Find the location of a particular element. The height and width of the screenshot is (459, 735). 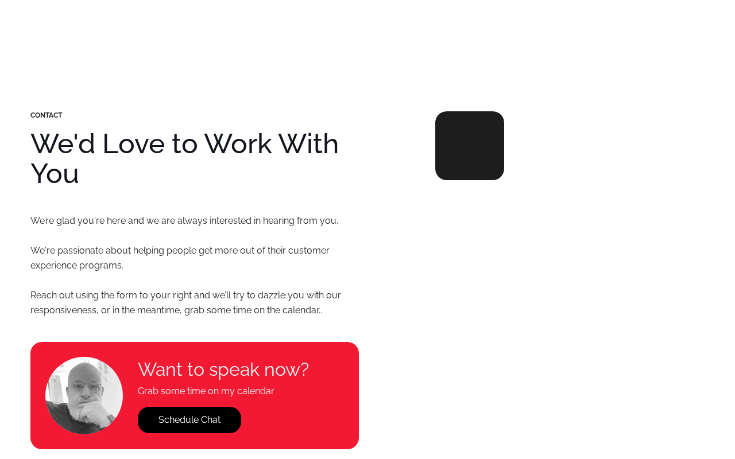

div: CONTACT is located at coordinates (195, 115).